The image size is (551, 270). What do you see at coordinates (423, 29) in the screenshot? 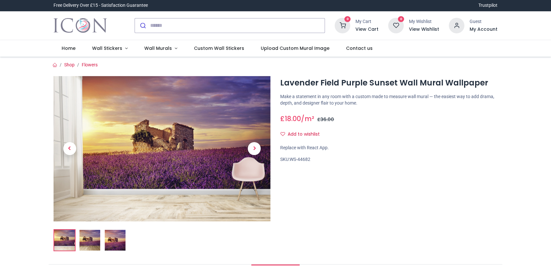
I see `h6: View Wishlist` at bounding box center [423, 29].